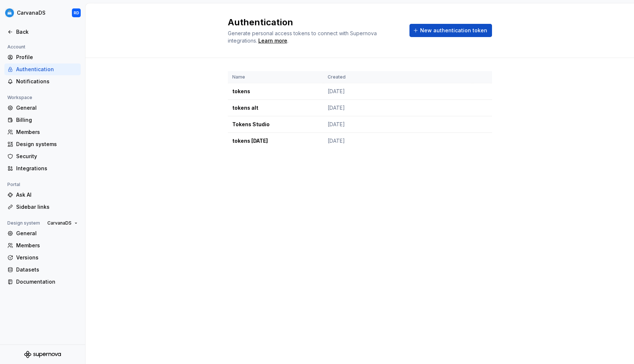  What do you see at coordinates (47, 81) in the screenshot?
I see `div: Notifications` at bounding box center [47, 81].